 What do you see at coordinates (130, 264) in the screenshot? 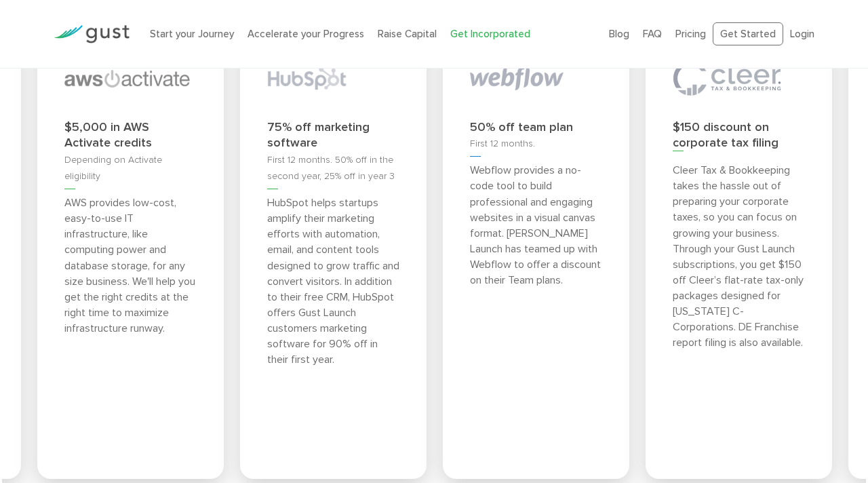
I see `p: AWS provides low-cost, easy-to-use IT infrastructure, like computing power and database storage, ...` at bounding box center [130, 264].